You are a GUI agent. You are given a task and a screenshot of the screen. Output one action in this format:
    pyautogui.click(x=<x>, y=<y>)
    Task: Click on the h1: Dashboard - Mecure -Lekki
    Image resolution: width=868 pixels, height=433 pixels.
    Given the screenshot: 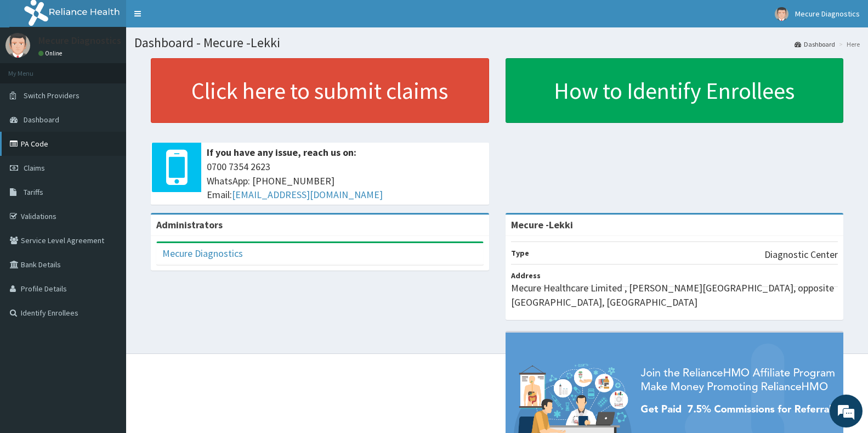 What is the action you would take?
    pyautogui.click(x=497, y=43)
    